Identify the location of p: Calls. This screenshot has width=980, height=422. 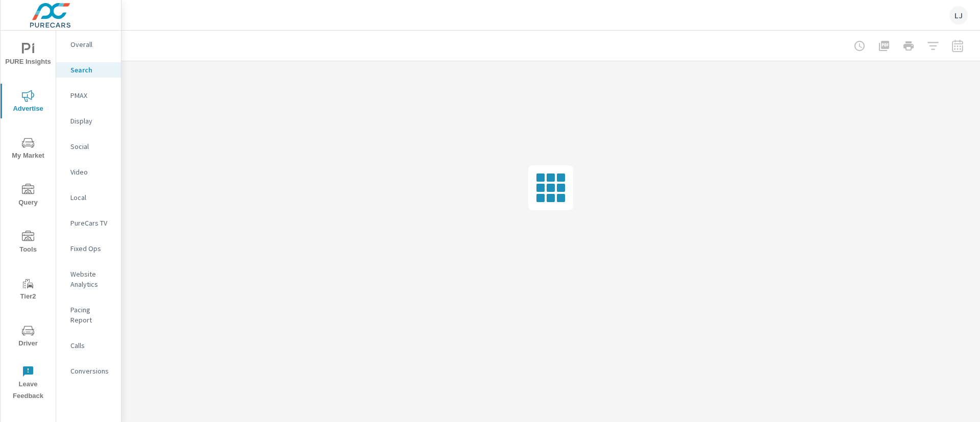
(91, 346).